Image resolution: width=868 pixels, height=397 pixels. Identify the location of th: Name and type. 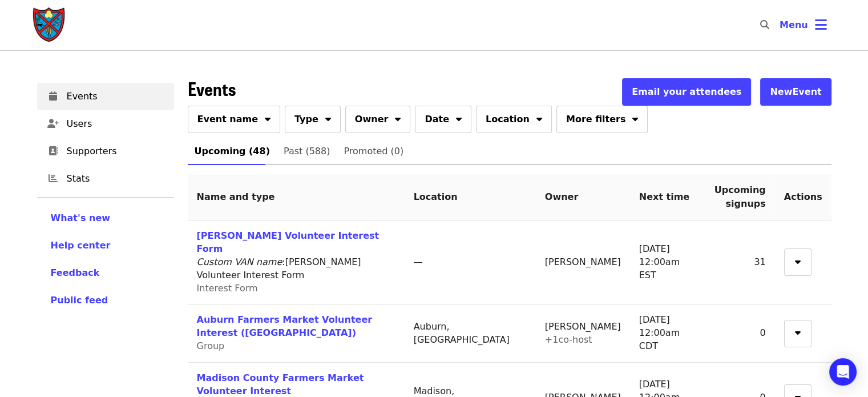
(296, 197).